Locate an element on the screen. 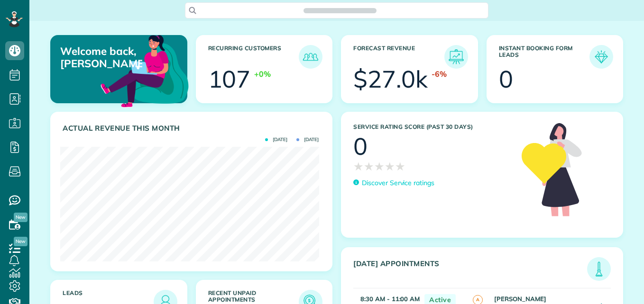 Image resolution: width=644 pixels, height=304 pixels. div: 107 is located at coordinates (229, 79).